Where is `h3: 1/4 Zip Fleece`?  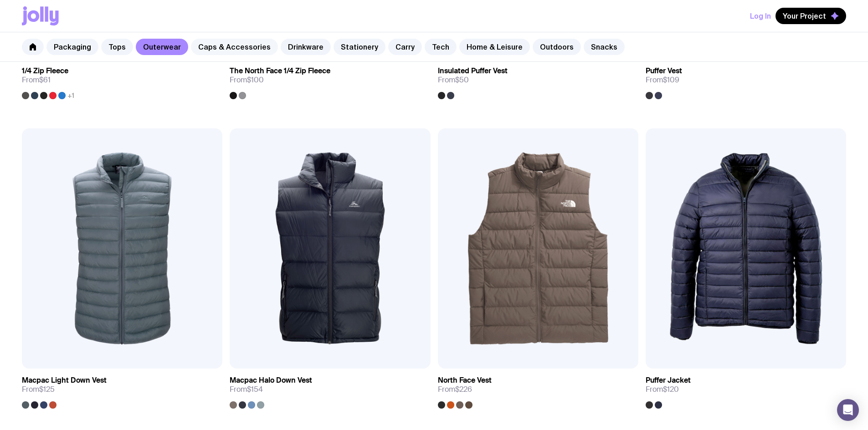
h3: 1/4 Zip Fleece is located at coordinates (45, 71).